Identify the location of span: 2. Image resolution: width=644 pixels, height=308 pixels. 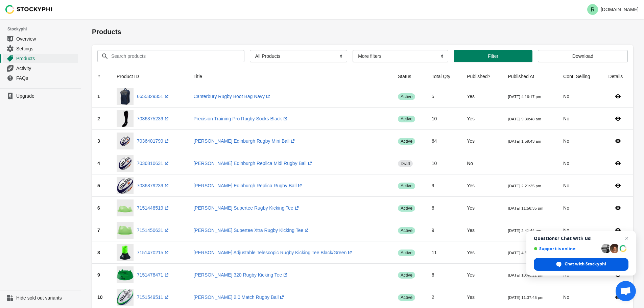
(99, 118).